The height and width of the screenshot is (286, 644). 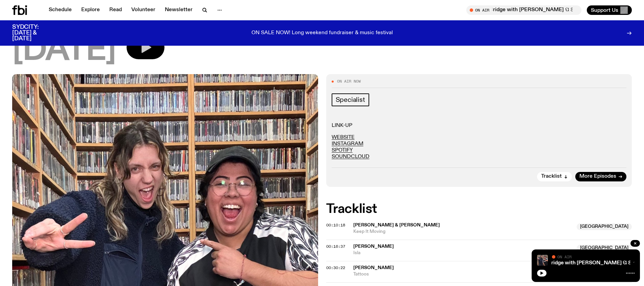 I want to click on a: Specialist, so click(x=350, y=100).